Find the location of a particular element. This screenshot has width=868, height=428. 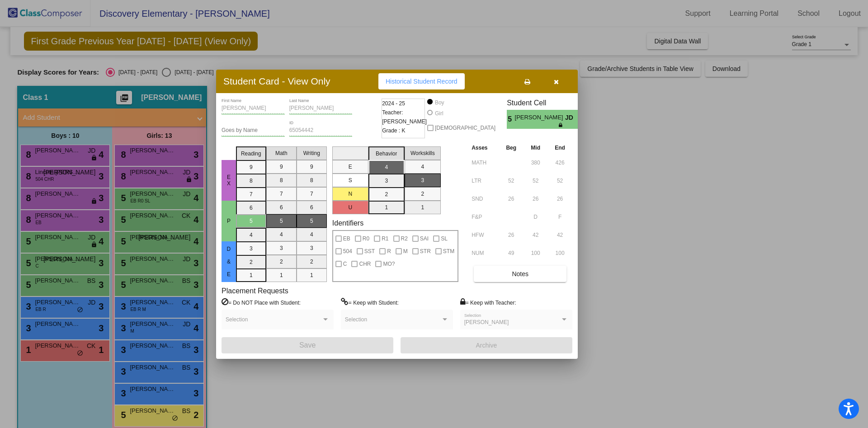

span: 2024 - 25 is located at coordinates (393, 104).